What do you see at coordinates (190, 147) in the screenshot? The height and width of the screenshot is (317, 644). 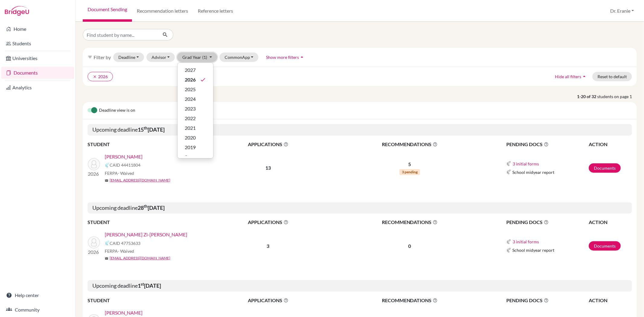 I see `span: 2019` at bounding box center [190, 147].